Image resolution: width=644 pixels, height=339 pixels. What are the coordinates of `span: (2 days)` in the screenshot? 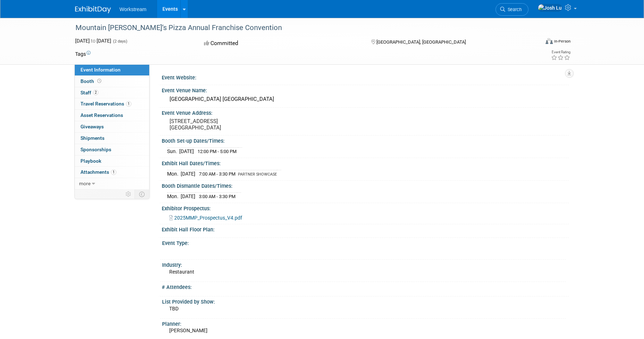 It's located at (120, 41).